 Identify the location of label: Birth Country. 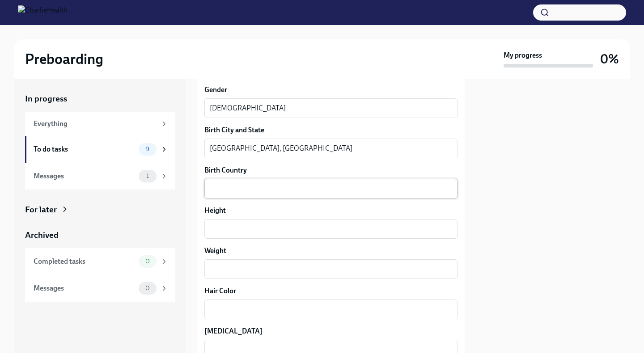
(330, 170).